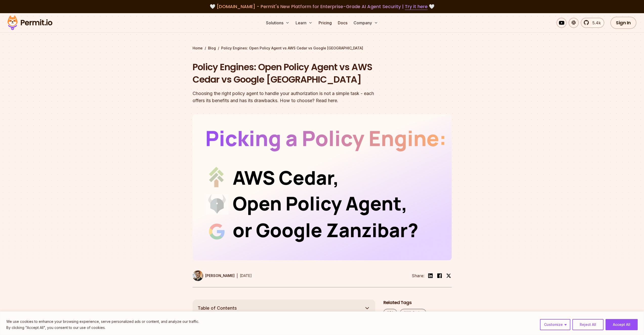 The image size is (644, 335). Describe the element at coordinates (595, 23) in the screenshot. I see `span: 5.4k` at that location.